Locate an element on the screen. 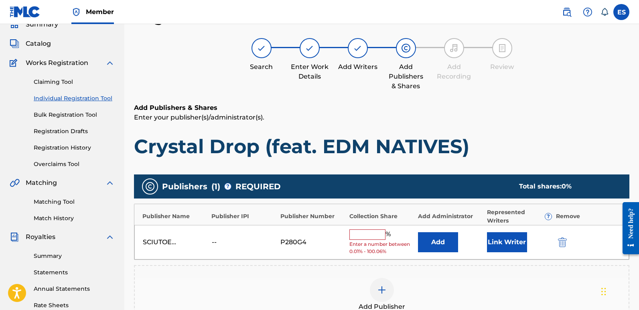 This screenshot has width=639, height=310. img: Catalog is located at coordinates (14, 44).